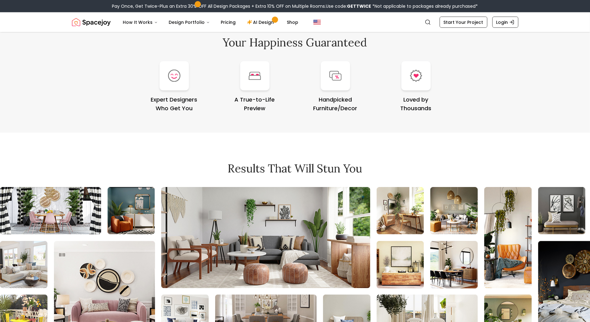 The image size is (590, 322). I want to click on span: Use code:, so click(349, 6).